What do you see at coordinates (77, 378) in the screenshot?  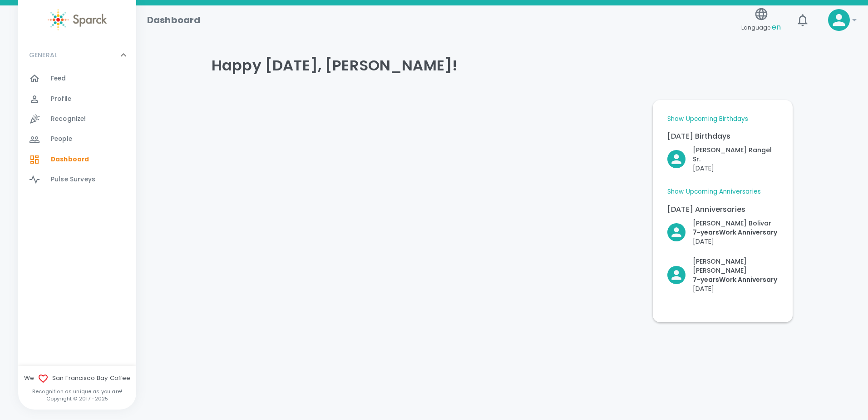 I see `span: We San Francisco Bay Coffee` at bounding box center [77, 378].